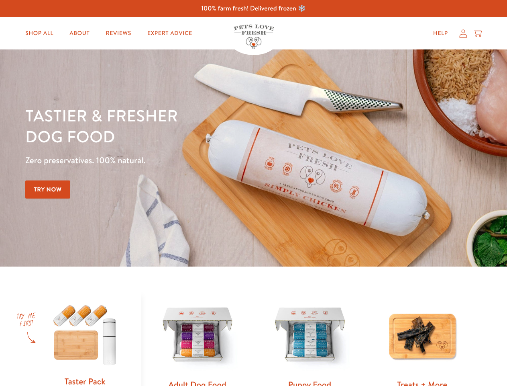 Image resolution: width=507 pixels, height=386 pixels. Describe the element at coordinates (80, 33) in the screenshot. I see `a: About` at that location.